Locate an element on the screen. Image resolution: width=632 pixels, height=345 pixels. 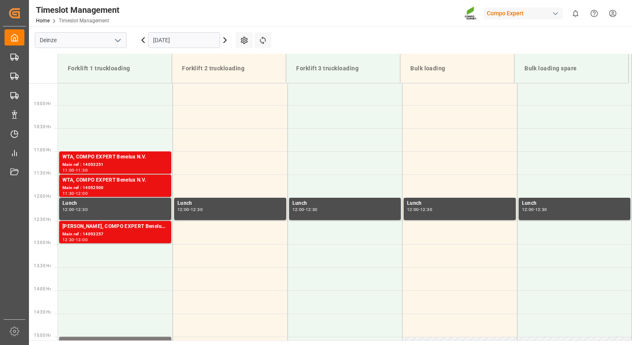
input: Type to search/select is located at coordinates (81, 40).